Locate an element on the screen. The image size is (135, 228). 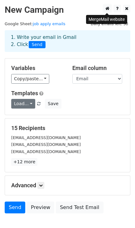
h5: Variables is located at coordinates (37, 68).